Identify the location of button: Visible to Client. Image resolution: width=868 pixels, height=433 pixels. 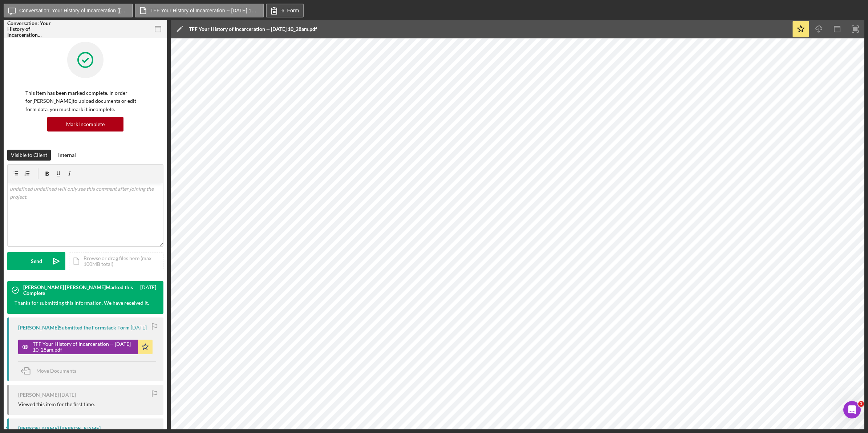
(29, 155).